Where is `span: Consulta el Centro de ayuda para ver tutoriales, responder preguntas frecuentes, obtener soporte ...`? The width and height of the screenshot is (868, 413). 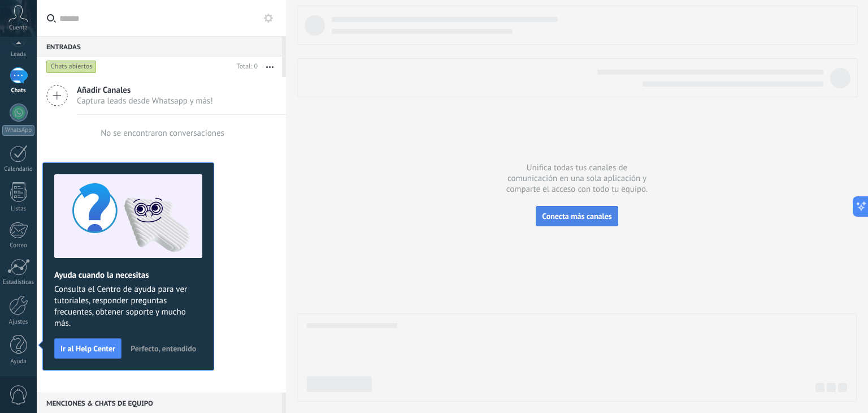
span: Consulta el Centro de ayuda para ver tutoriales, responder preguntas frecuentes, obtener soporte ... is located at coordinates (128, 307).